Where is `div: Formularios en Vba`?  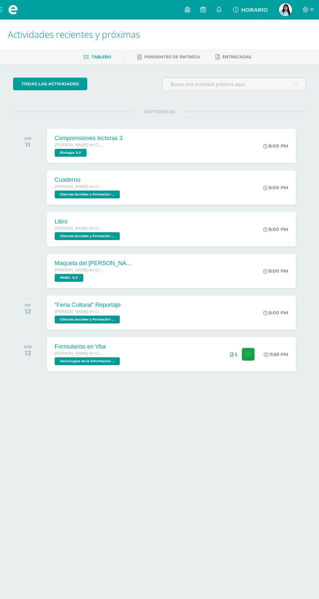 div: Formularios en Vba is located at coordinates (88, 347).